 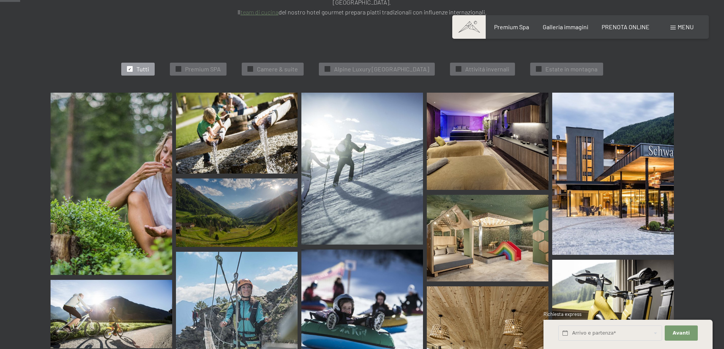 I want to click on span: Menu, so click(x=686, y=27).